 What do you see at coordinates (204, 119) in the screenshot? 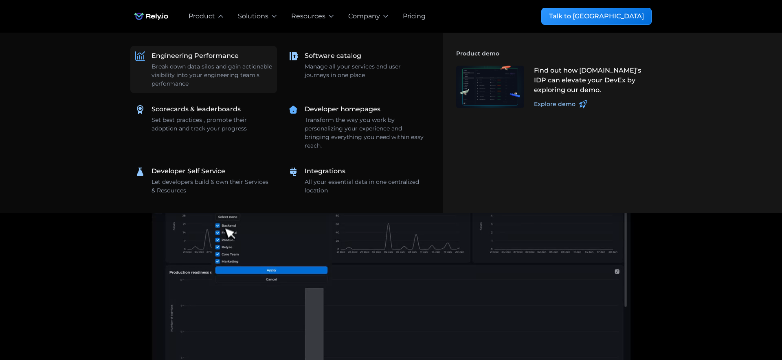
I see `a: Scorecards & leaderboardsSet best practices , promote their adoption and track your progress` at bounding box center [204, 119].